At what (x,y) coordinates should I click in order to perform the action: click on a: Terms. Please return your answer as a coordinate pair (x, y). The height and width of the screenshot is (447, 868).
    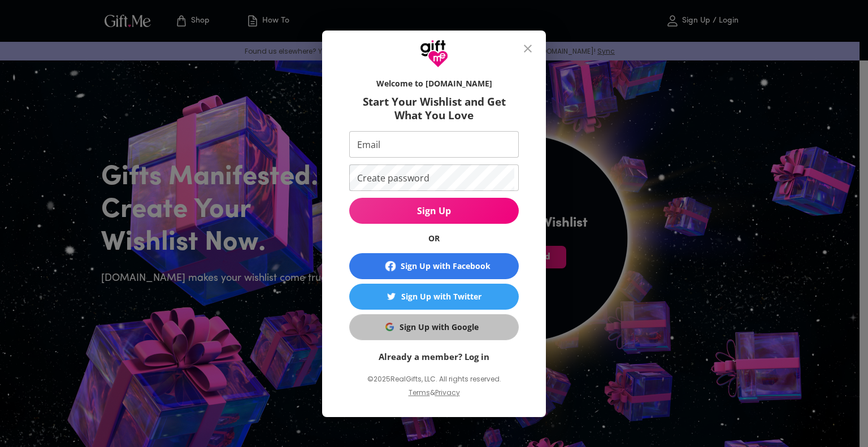
    Looking at the image, I should click on (420, 392).